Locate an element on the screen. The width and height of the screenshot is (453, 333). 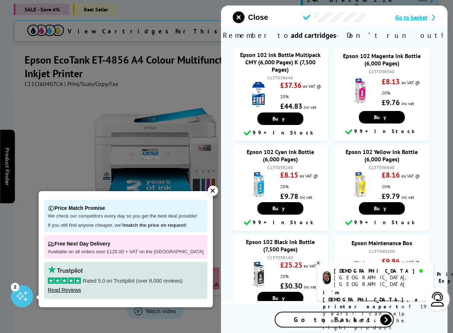
span: Go to Basket is located at coordinates (334, 319).